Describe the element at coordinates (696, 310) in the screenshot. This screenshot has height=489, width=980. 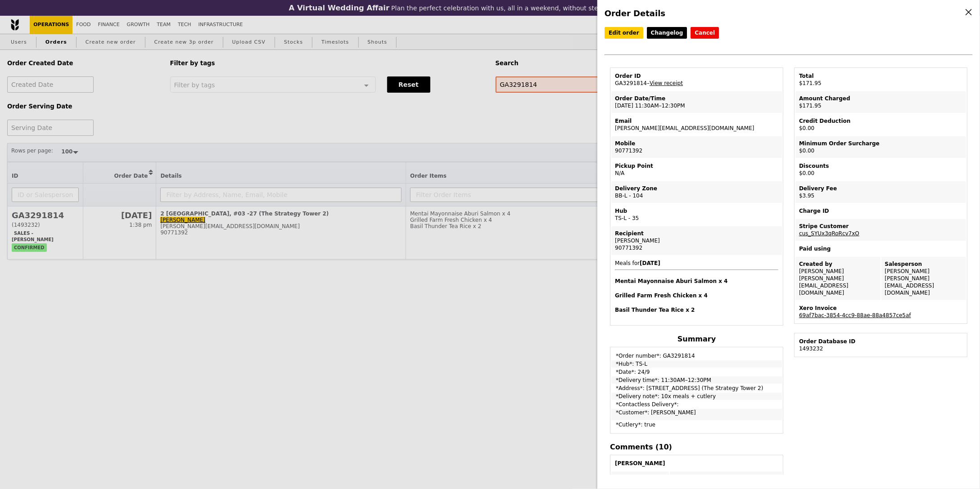
I see `h4: Basil Thunder Tea Rice x 2` at that location.